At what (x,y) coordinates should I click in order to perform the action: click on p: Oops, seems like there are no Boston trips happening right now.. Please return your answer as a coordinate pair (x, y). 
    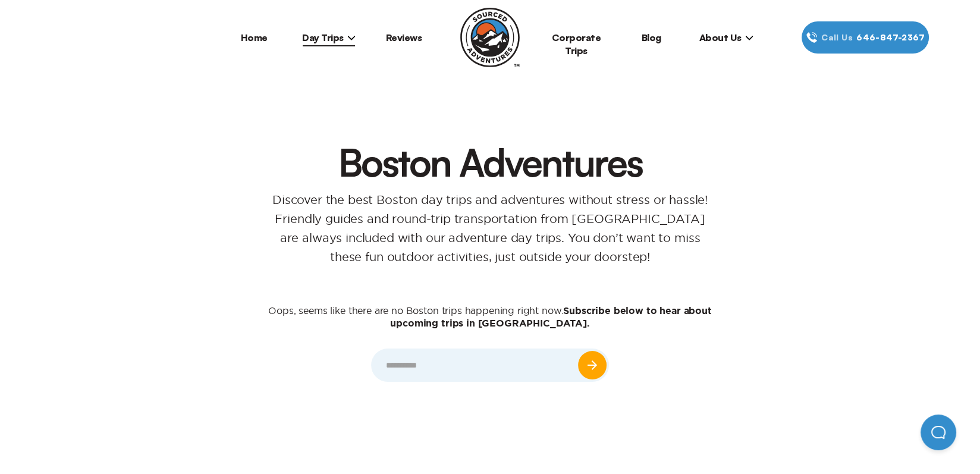
    Looking at the image, I should click on (490, 317).